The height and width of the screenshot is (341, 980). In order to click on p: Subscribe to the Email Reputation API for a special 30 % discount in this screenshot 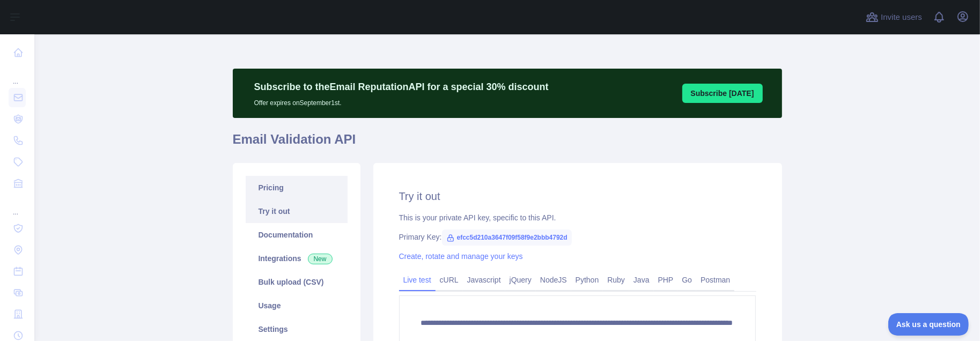, I will do `click(401, 87)`.